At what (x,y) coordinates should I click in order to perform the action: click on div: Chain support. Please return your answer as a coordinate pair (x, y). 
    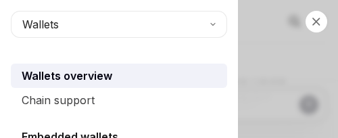
    Looking at the image, I should click on (58, 100).